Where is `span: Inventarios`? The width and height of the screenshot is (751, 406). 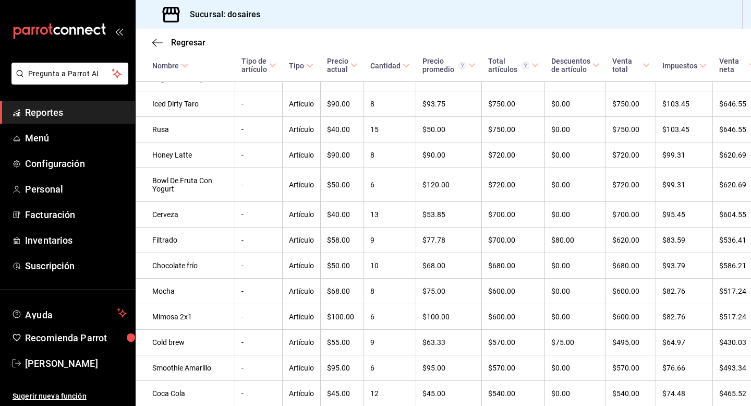
span: Inventarios is located at coordinates (76, 240).